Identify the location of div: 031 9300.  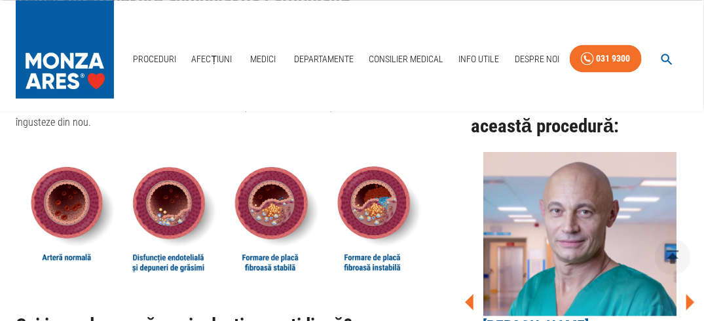
(614, 58).